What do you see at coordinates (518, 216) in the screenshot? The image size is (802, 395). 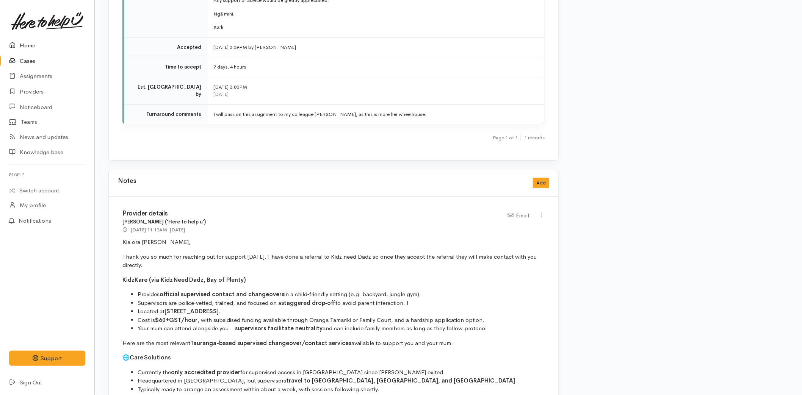 I see `div: Email` at bounding box center [518, 216].